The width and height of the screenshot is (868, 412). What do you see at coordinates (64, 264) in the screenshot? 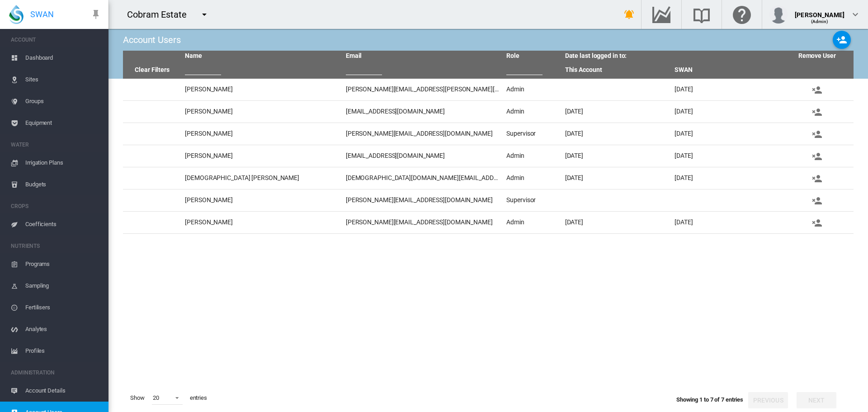
I see `span: Programs` at bounding box center [64, 264].